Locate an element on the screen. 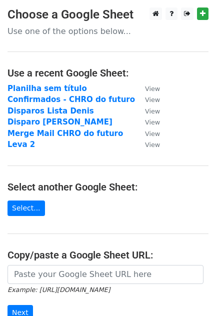 The height and width of the screenshot is (316, 216). h4: Select another Google Sheet: is located at coordinates (108, 187).